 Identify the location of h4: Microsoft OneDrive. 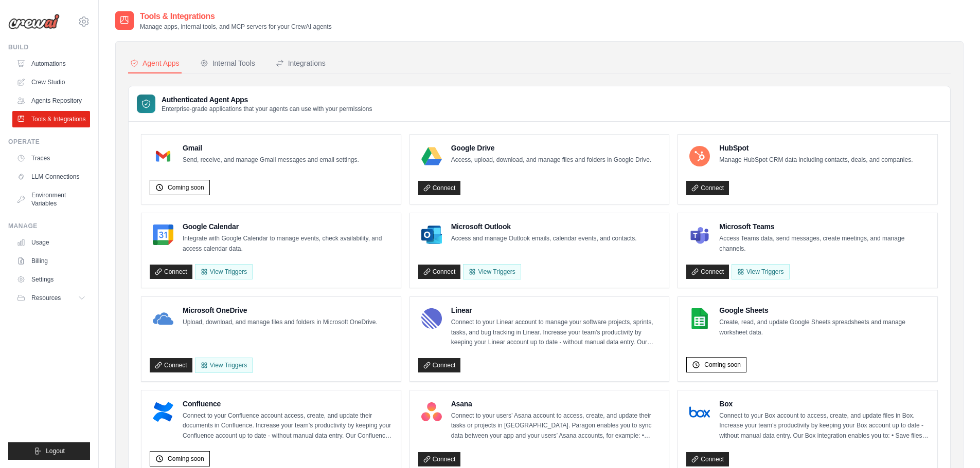
(280, 311).